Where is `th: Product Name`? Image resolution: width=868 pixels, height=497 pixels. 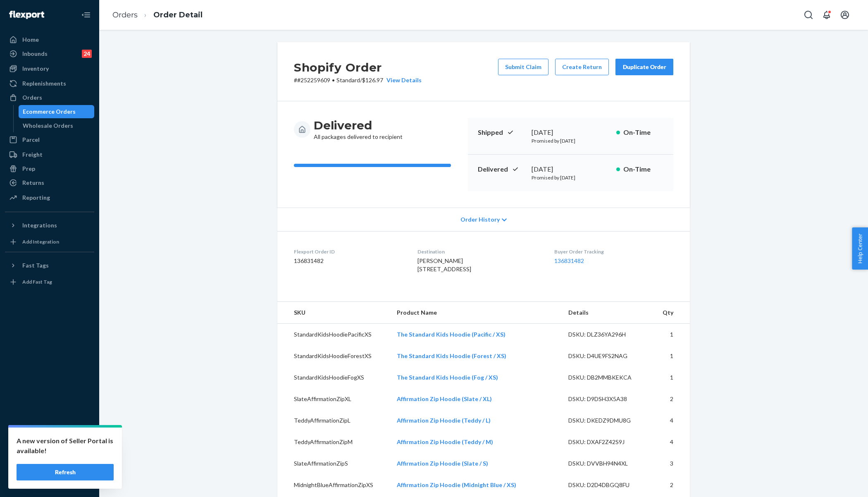
th: Product Name is located at coordinates (475, 312).